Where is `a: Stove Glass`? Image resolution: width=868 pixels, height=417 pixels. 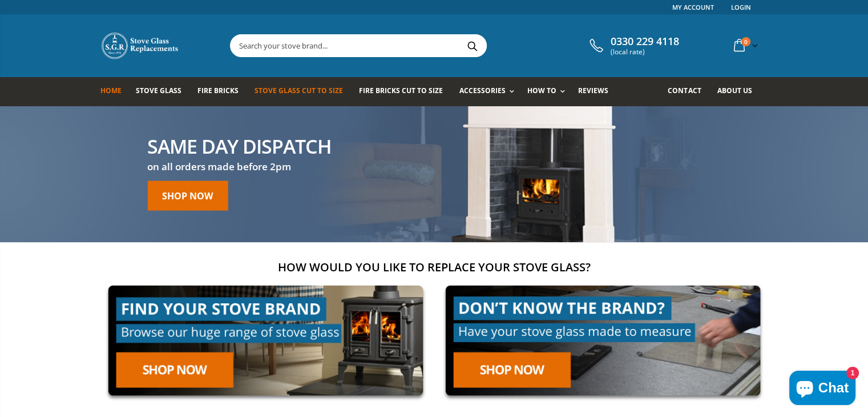 a: Stove Glass is located at coordinates (163, 92).